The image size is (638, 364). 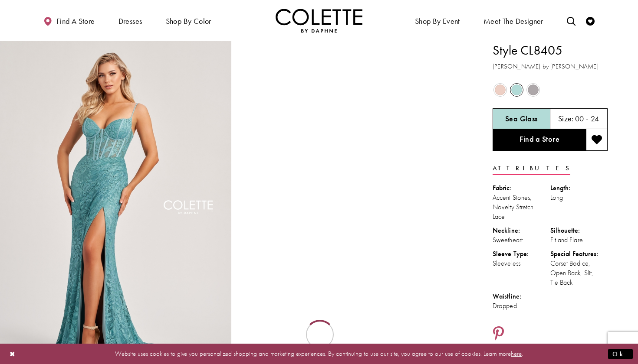 I want to click on div: Special Features:, so click(x=579, y=254).